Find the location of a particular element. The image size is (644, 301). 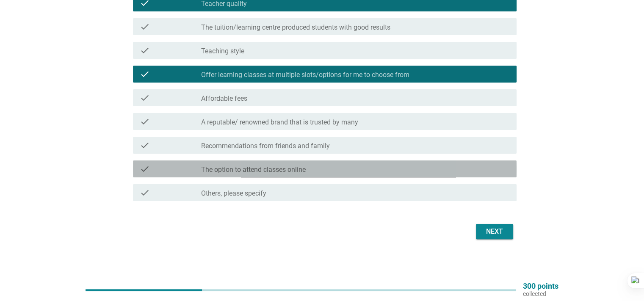

label: Recommendations from friends and family is located at coordinates (266, 146).